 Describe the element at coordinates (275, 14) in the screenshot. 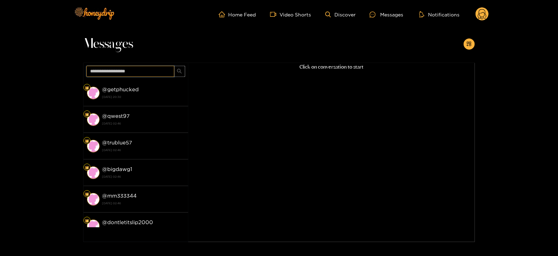

I see `span: video-camera` at that location.